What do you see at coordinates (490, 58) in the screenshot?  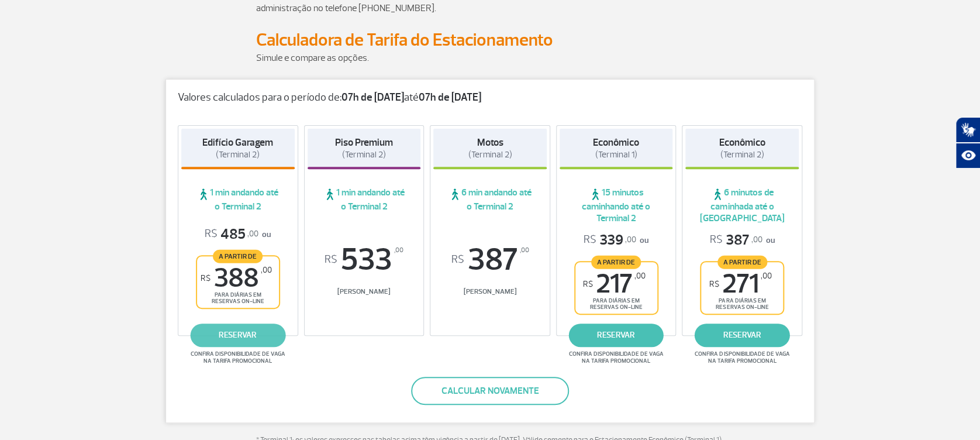 I see `p: Simule e compare as opções.` at bounding box center [490, 58].